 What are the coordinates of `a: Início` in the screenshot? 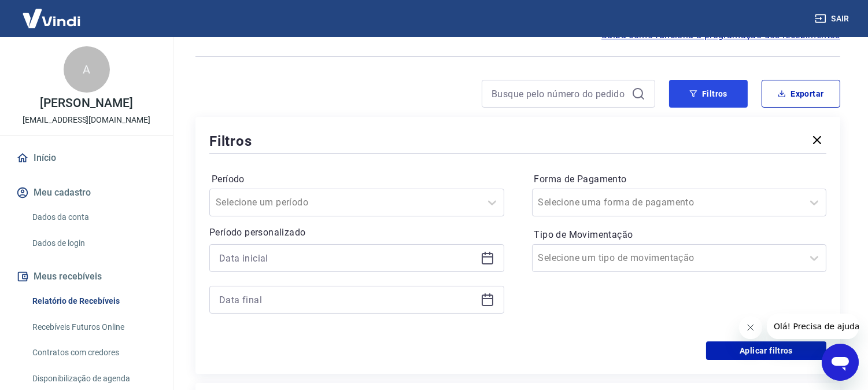 It's located at (86, 158).